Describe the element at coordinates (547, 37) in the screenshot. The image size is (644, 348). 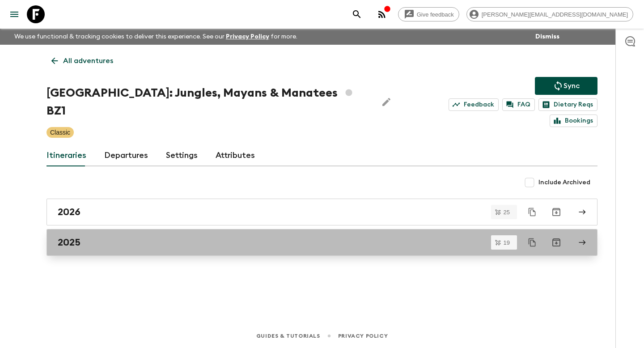
I see `button: Dismiss` at that location.